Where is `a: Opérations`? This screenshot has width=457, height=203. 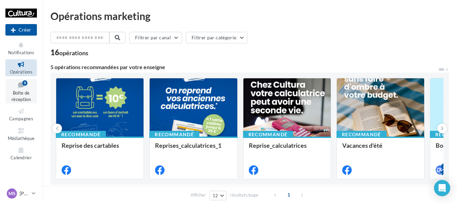 a: Opérations is located at coordinates (21, 67).